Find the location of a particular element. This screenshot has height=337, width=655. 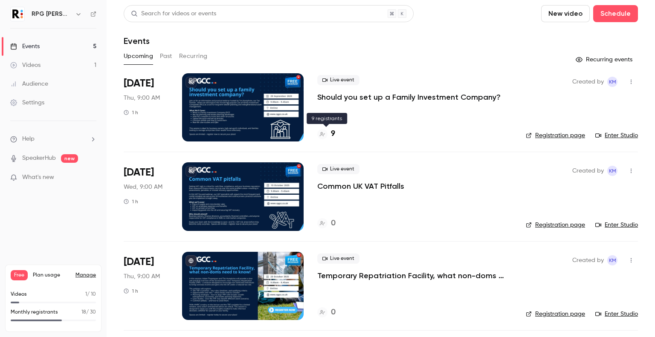

button: Recurring is located at coordinates (193, 56).